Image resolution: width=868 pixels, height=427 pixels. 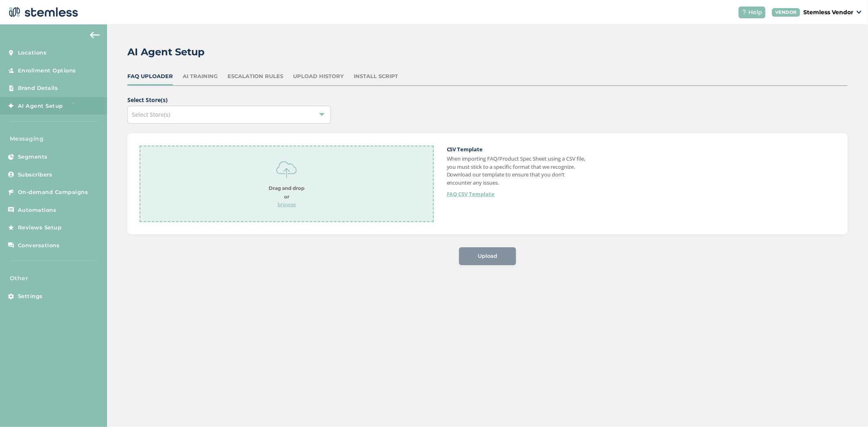 I want to click on span: Enrollment Options, so click(x=47, y=71).